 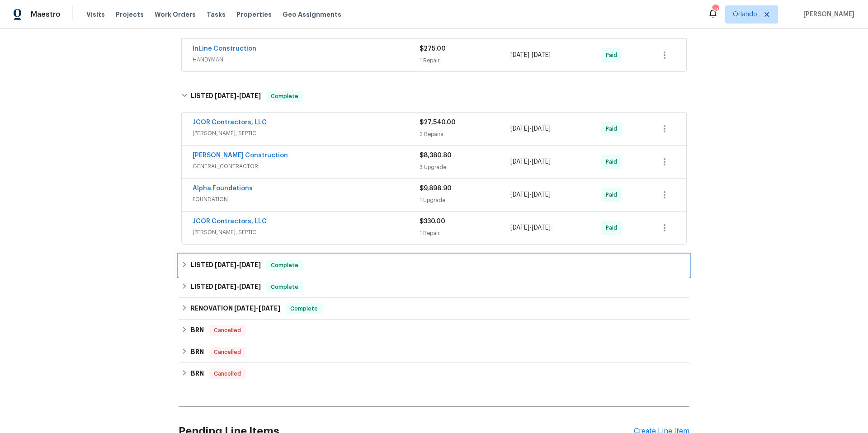 I want to click on span: Tasks, so click(x=216, y=14).